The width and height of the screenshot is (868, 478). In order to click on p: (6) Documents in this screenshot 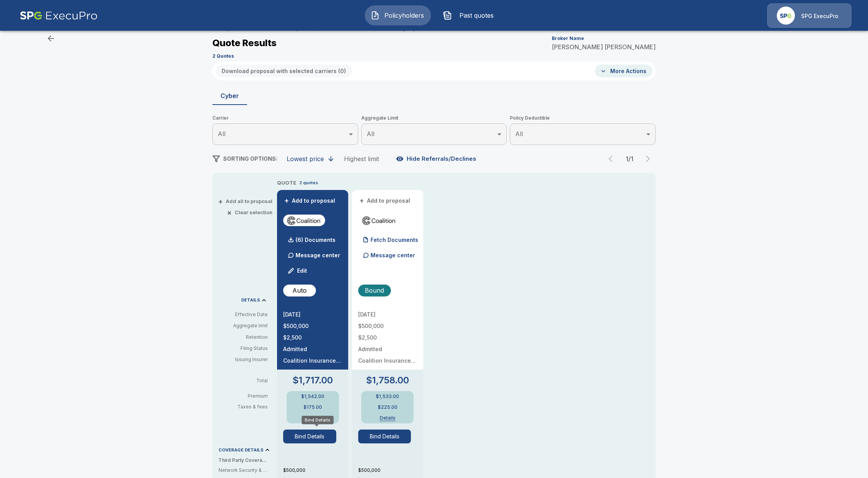, I will do `click(315, 240)`.